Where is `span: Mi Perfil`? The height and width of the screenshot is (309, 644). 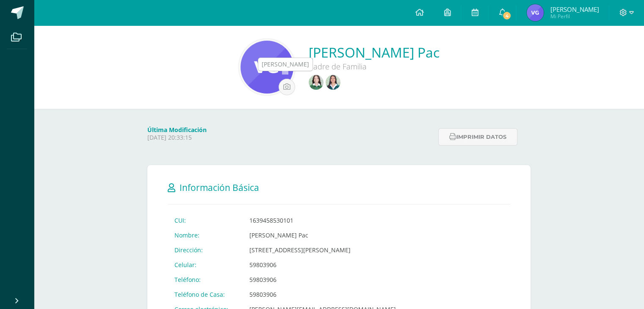
span: Mi Perfil is located at coordinates (574, 16).